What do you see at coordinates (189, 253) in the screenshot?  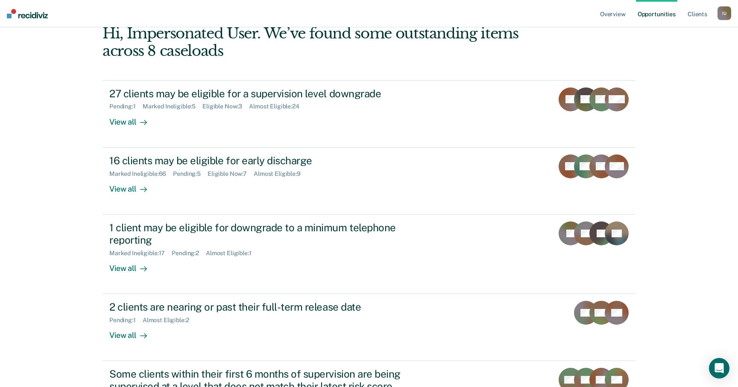 I see `div: Pending : 2` at bounding box center [189, 253].